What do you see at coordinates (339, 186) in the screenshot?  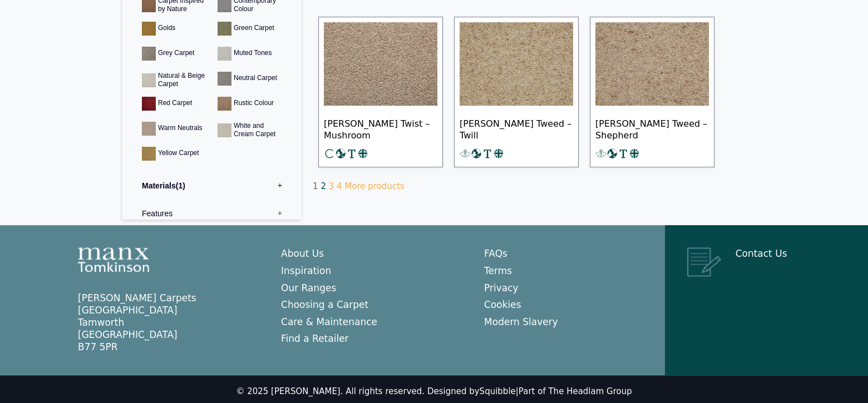 I see `a: Page 4` at bounding box center [339, 186].